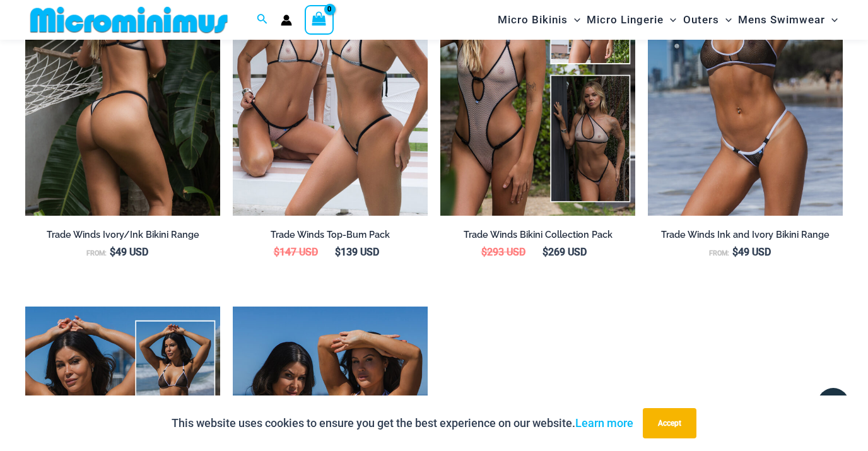 The width and height of the screenshot is (868, 451). Describe the element at coordinates (537, 237) in the screenshot. I see `a: Trade Winds Bikini Collection Pack` at that location.